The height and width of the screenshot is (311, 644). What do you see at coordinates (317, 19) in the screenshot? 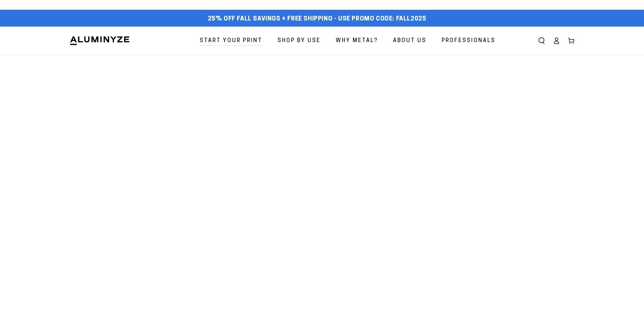
I see `span: 25% off FALL Savings + Free Shipping - Use Promo Code: FALL2025` at bounding box center [317, 19].